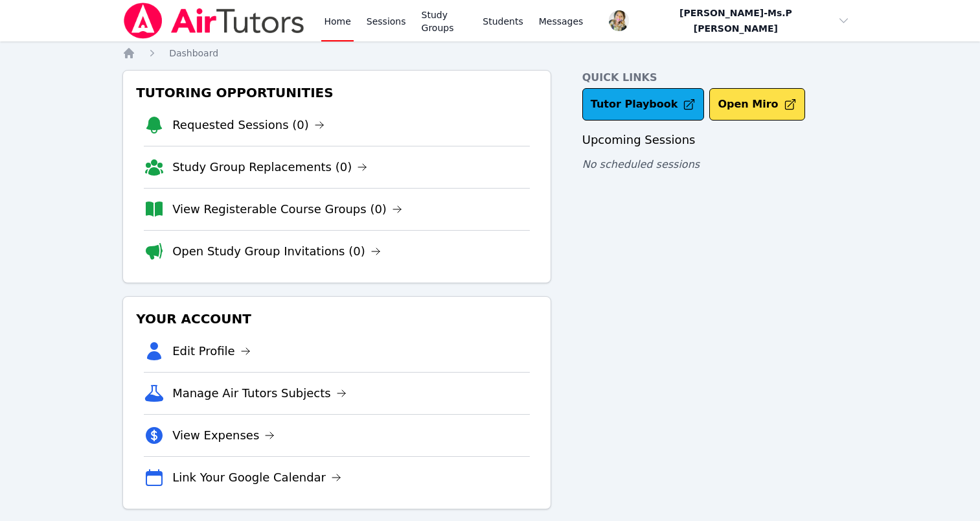  I want to click on h4: Quick Links, so click(720, 78).